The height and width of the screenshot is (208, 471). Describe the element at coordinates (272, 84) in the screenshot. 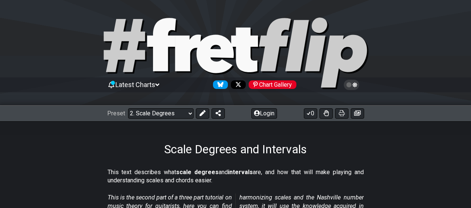

I see `div: Chart Gallery` at that location.